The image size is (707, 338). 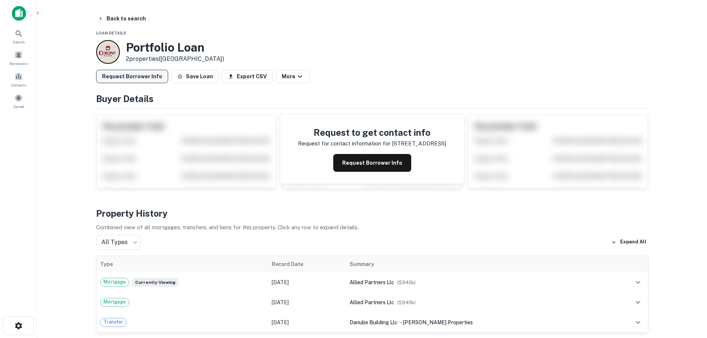 What do you see at coordinates (182, 264) in the screenshot?
I see `th: Type` at bounding box center [182, 264].